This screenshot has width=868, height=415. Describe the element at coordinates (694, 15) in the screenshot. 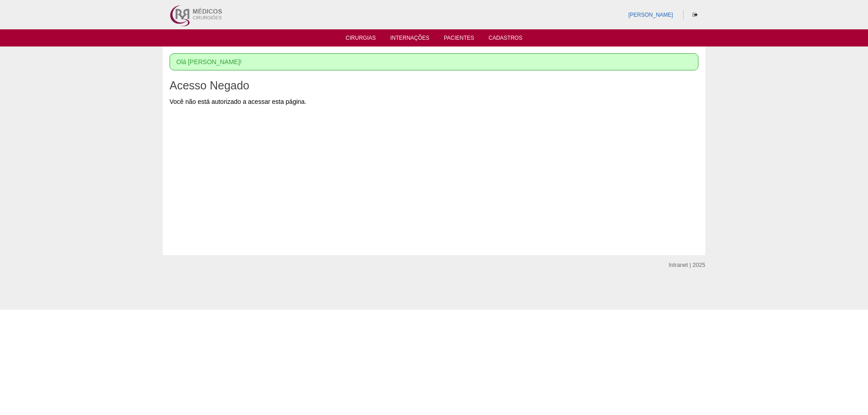

I see `i: Sair` at that location.